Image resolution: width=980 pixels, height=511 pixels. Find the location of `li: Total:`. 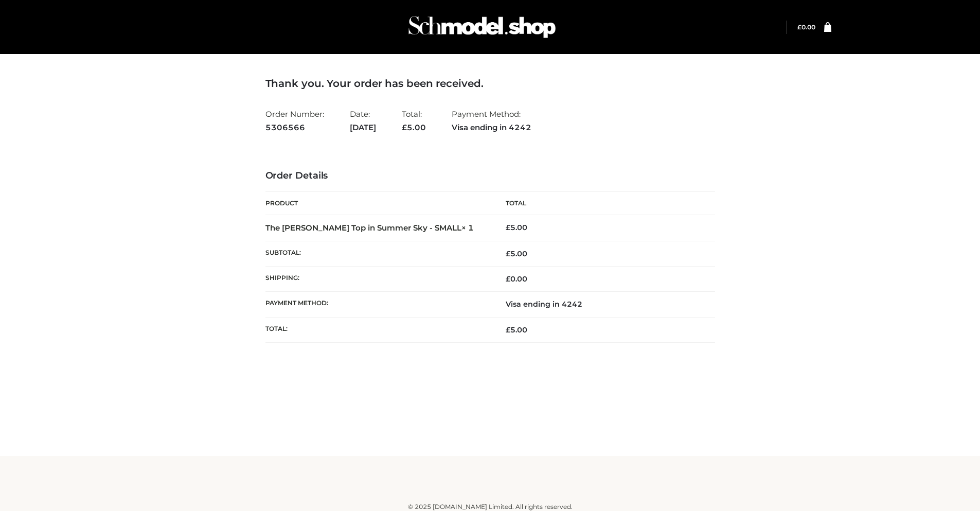

li: Total: is located at coordinates (414, 120).